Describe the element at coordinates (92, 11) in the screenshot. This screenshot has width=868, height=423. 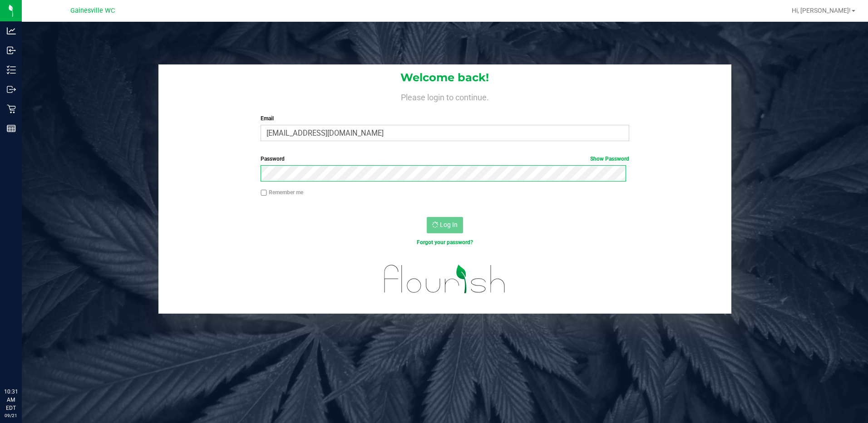
I see `span: Gainesville WC` at that location.